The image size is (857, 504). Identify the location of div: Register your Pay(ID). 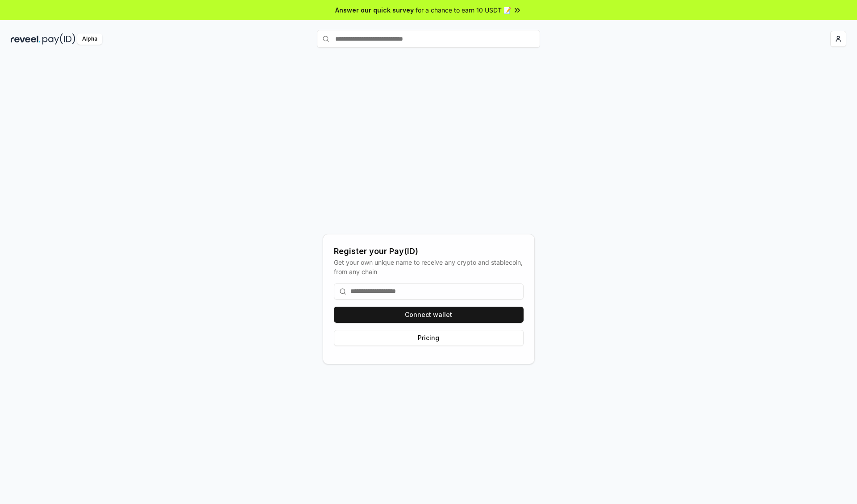
(428, 251).